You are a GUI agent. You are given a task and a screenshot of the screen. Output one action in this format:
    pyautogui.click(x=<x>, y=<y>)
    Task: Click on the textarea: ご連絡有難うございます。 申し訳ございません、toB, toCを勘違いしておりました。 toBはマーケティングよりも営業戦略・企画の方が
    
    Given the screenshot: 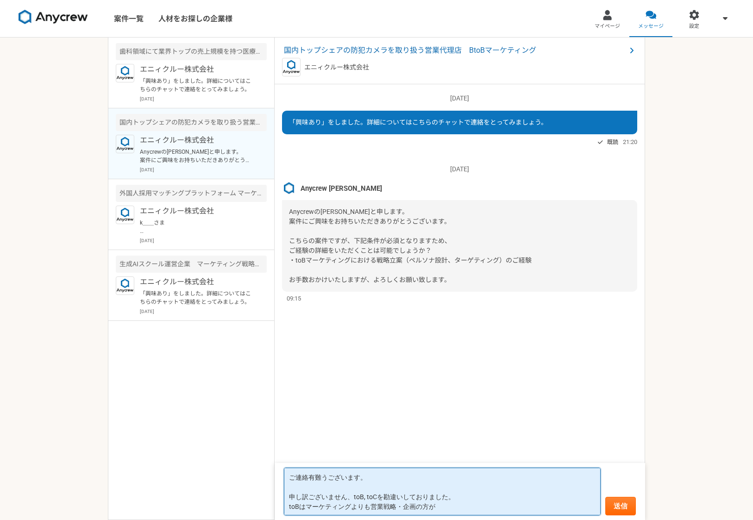 What is the action you would take?
    pyautogui.click(x=442, y=491)
    